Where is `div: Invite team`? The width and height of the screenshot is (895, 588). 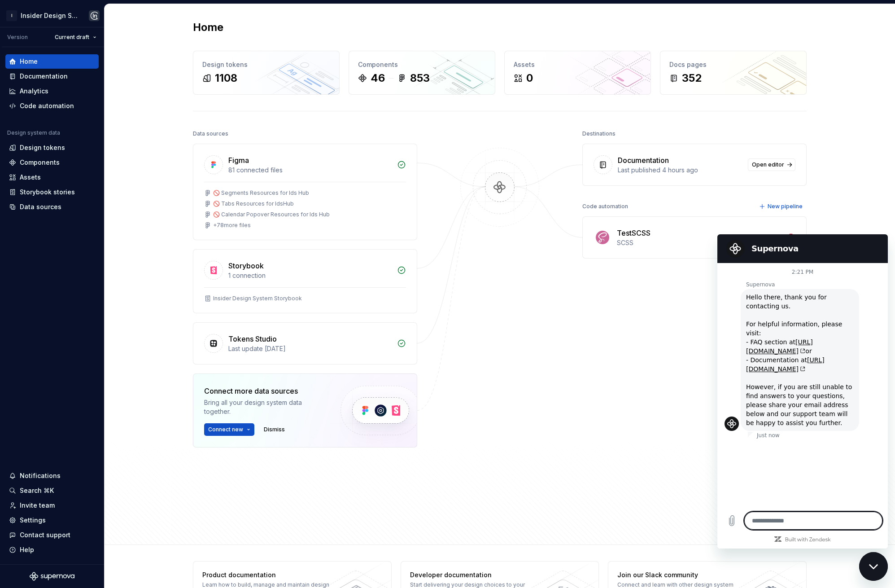 div: Invite team is located at coordinates (37, 505).